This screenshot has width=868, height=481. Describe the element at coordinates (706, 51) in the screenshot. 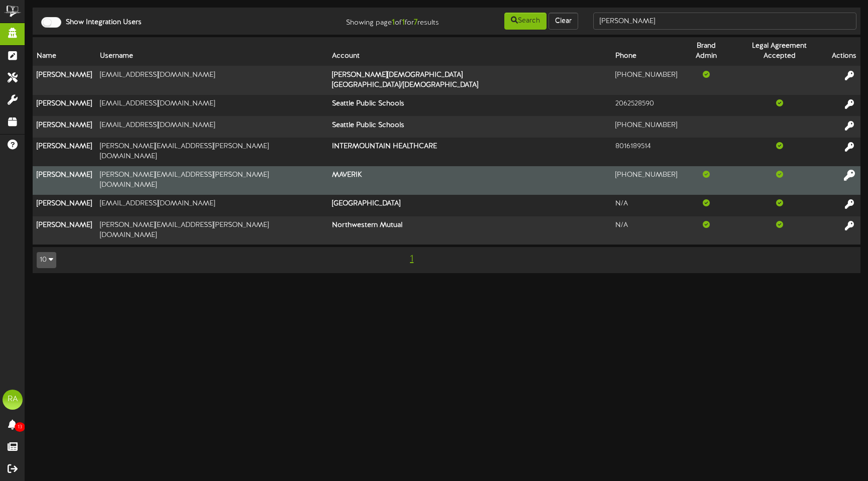

I see `th: Brand Admin` at that location.